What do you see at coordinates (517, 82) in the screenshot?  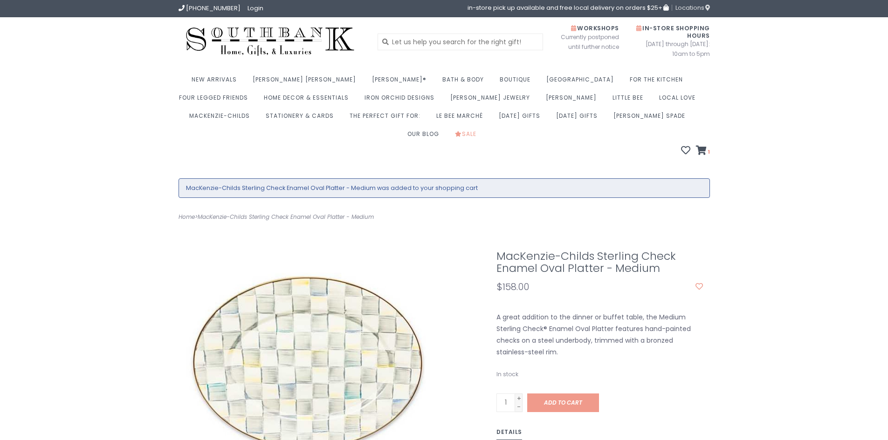 I see `a: Boutique` at bounding box center [517, 82].